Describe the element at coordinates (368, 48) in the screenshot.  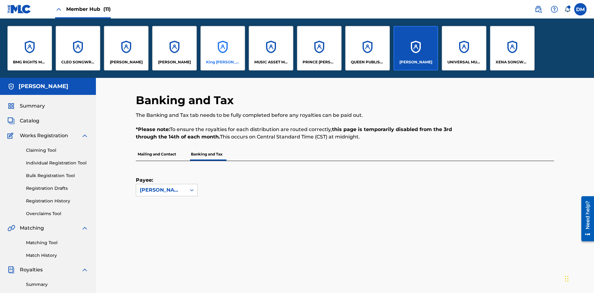
I see `a: AccountsQUEEN PUBLISHA` at that location.